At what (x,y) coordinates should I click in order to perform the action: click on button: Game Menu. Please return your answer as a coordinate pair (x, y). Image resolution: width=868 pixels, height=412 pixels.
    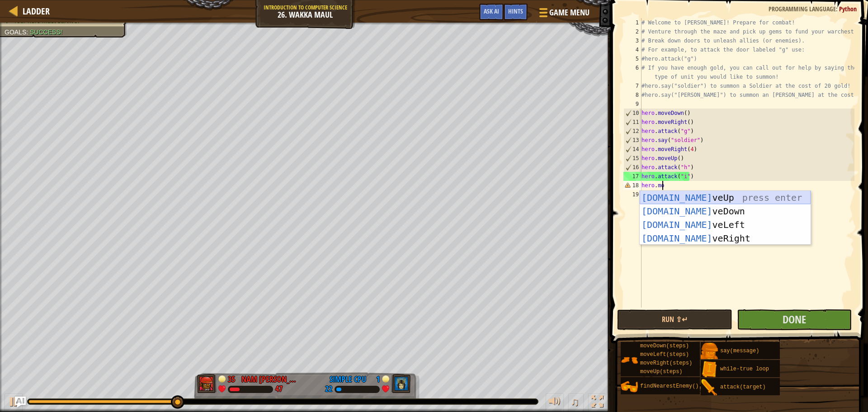
    Looking at the image, I should click on (563, 14).